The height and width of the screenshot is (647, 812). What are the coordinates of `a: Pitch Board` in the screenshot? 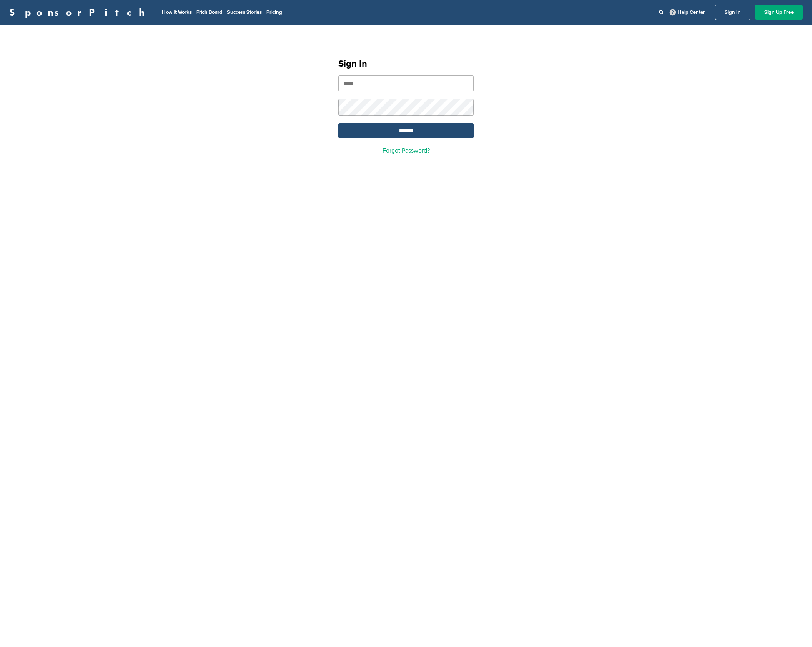 It's located at (209, 12).